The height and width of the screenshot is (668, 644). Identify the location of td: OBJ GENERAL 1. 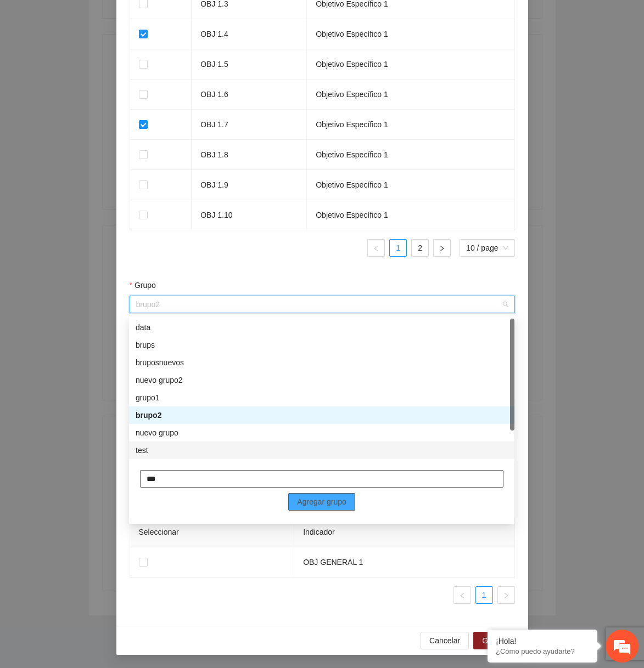
(404, 562).